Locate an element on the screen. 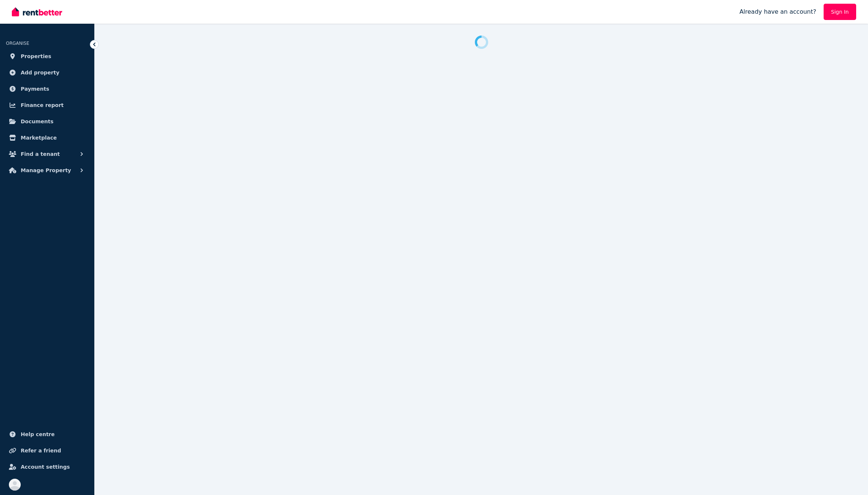 This screenshot has height=495, width=868. a: Payments is located at coordinates (47, 89).